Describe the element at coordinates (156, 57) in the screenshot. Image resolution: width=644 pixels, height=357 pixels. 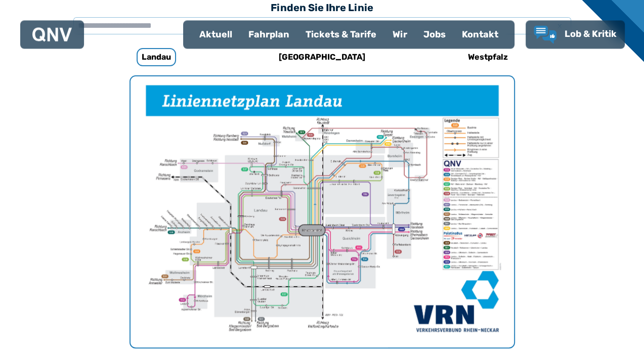
I see `h6: Landau` at that location.